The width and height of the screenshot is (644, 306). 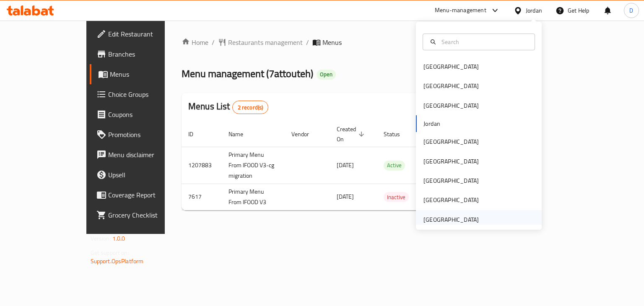 I want to click on span: ID, so click(x=196, y=134).